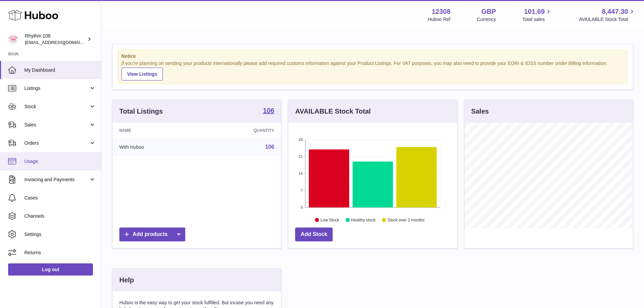 Image resolution: width=644 pixels, height=308 pixels. I want to click on span: Stock, so click(56, 106).